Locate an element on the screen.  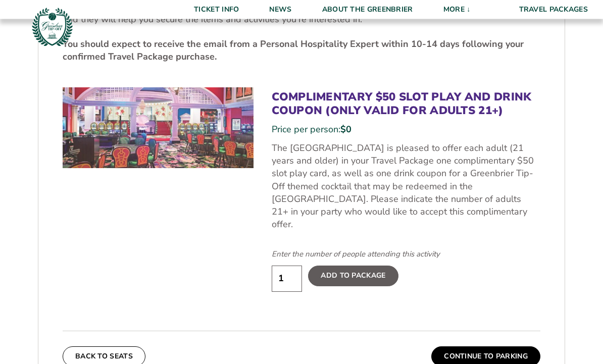
img: Complimentary $50 Slot Play and Drink Coupon (Only Valid for Adults 21+) is located at coordinates (158, 128).